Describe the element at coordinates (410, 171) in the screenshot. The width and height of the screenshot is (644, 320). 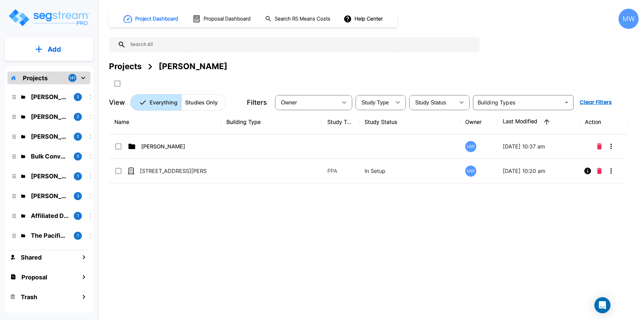
I see `p: In Setup` at that location.